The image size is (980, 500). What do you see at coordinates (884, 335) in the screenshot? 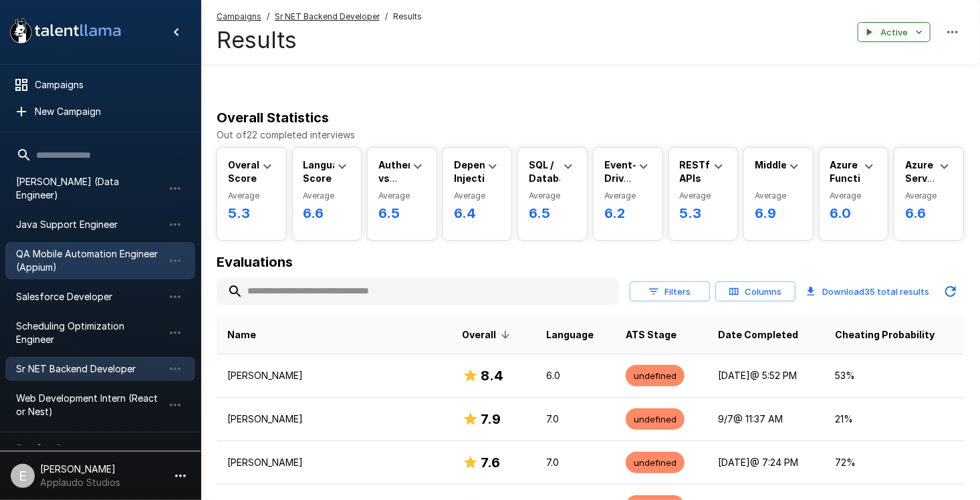
I see `span: Cheating Probability` at bounding box center [884, 335].